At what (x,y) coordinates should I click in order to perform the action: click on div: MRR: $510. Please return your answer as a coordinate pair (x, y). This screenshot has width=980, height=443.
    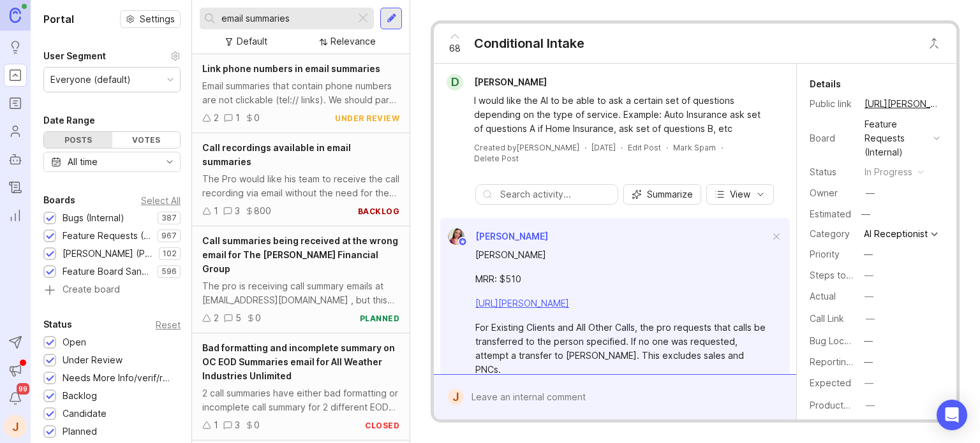
    Looking at the image, I should click on (622, 279).